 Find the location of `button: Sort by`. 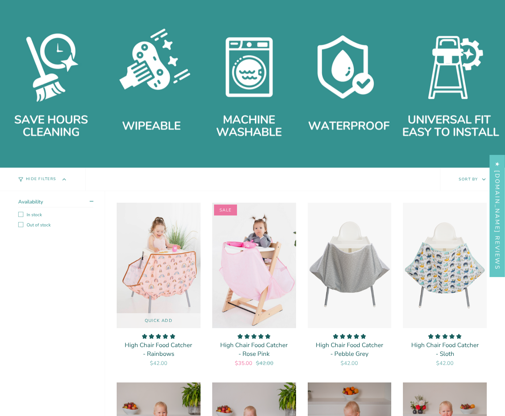

button: Sort by is located at coordinates (472, 179).